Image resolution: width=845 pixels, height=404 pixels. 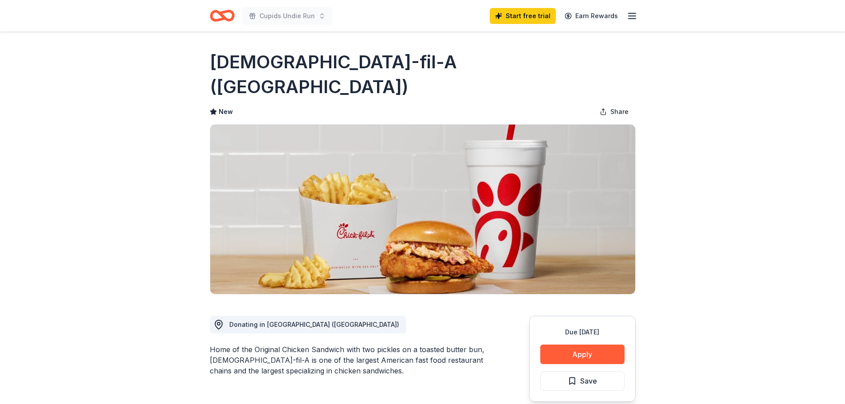 What do you see at coordinates (287, 16) in the screenshot?
I see `button: Cupids Undie Run` at bounding box center [287, 16].